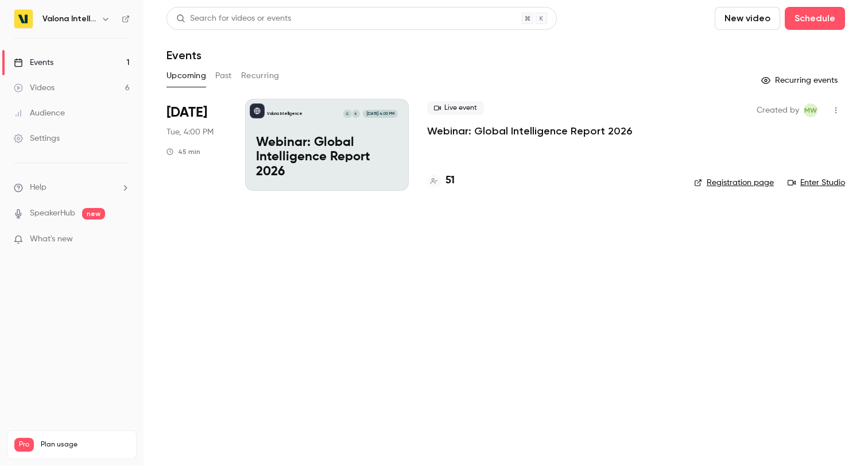  What do you see at coordinates (186, 75) in the screenshot?
I see `button: Upcoming` at bounding box center [186, 75].